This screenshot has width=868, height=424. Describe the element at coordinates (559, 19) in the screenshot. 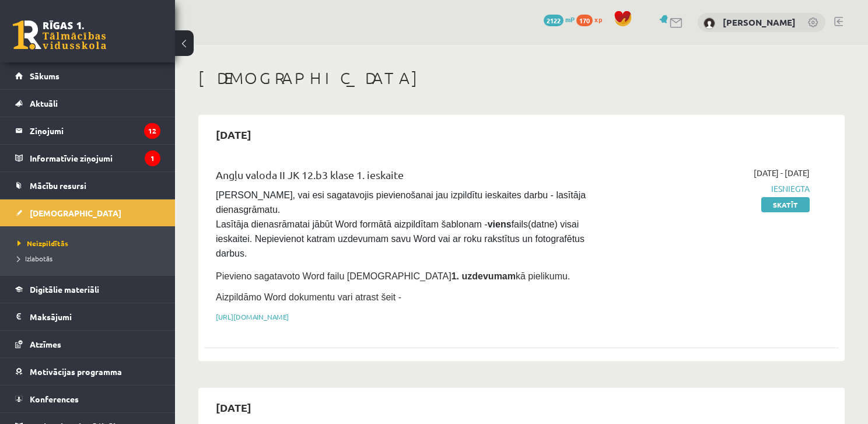

I see `a: 2122 mP` at that location.